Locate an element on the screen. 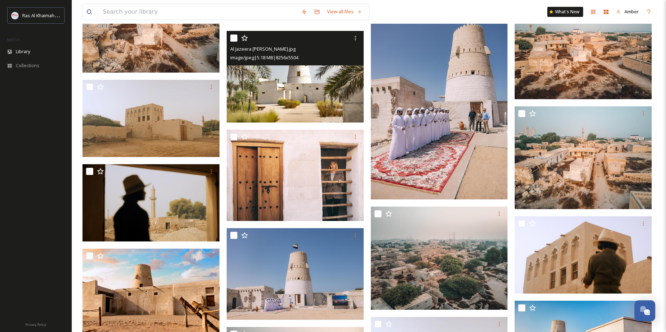 This screenshot has width=666, height=332. a: What's New is located at coordinates (566, 12).